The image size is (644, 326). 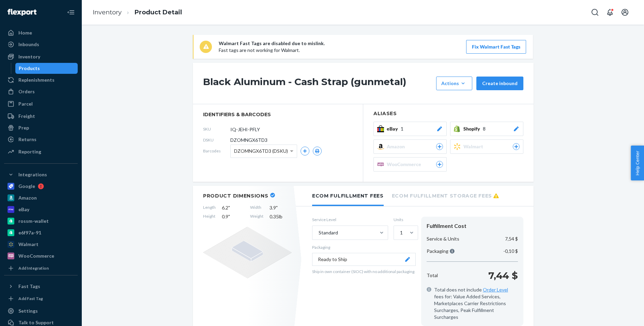 I want to click on span: Help Center, so click(x=638, y=163).